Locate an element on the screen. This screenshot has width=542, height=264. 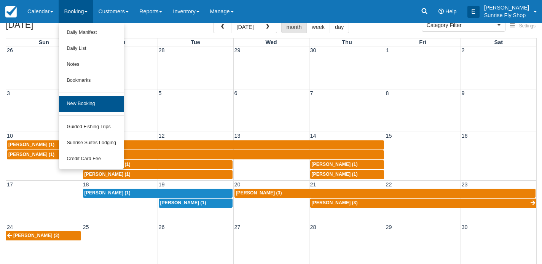
span: Help is located at coordinates (451, 11).